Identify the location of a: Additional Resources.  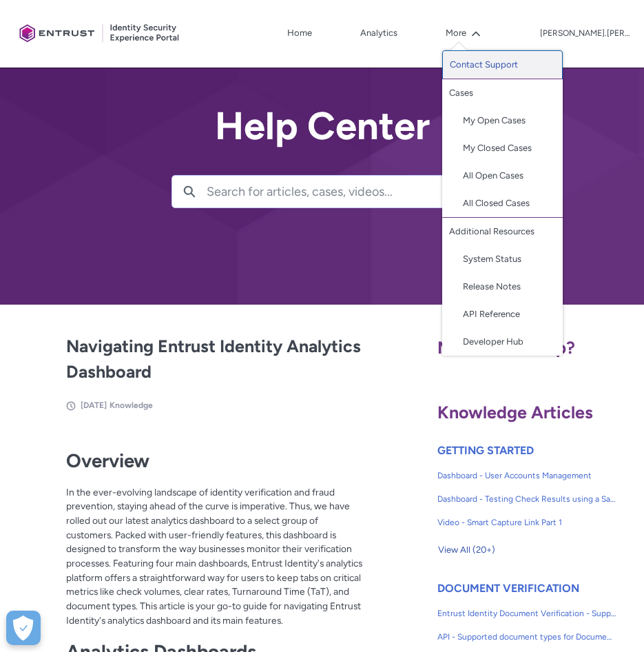
(502, 231).